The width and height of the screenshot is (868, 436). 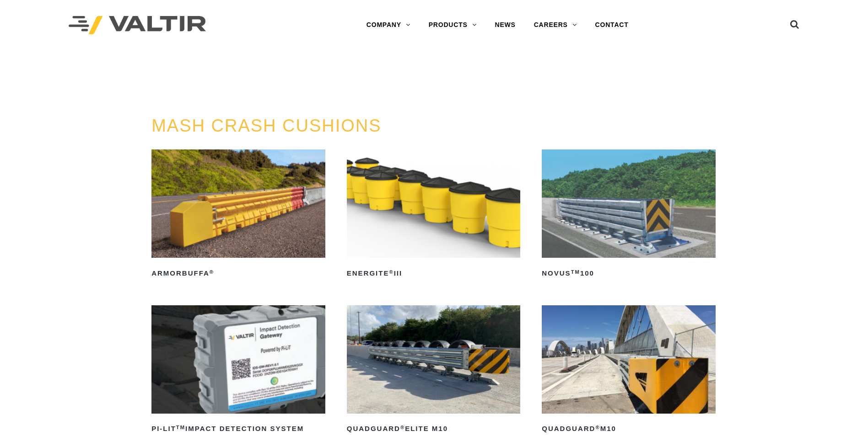 What do you see at coordinates (138, 25) in the screenshot?
I see `img: Valtir` at bounding box center [138, 25].